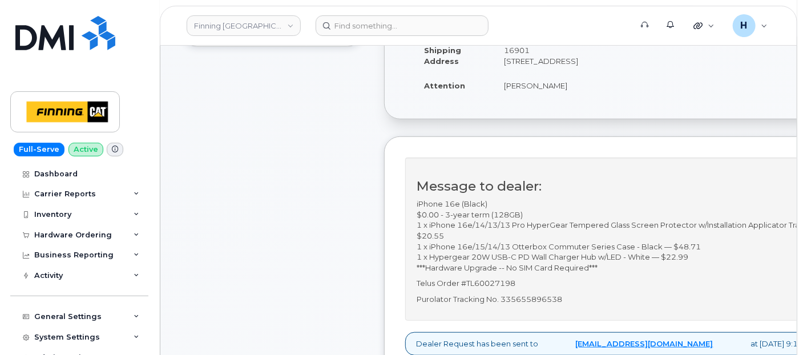  What do you see at coordinates (750, 26) in the screenshot?
I see `div: hakaur@dminc.com` at bounding box center [750, 26].